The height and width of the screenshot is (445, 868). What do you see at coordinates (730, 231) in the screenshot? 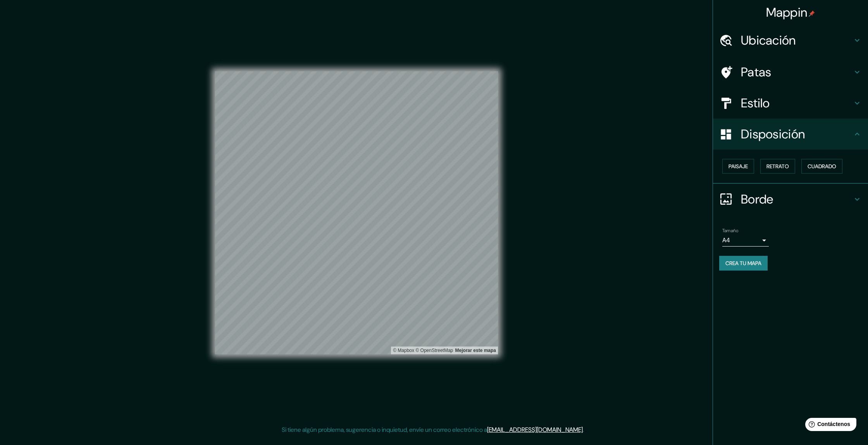
I see `font: Tamaño` at bounding box center [730, 231].